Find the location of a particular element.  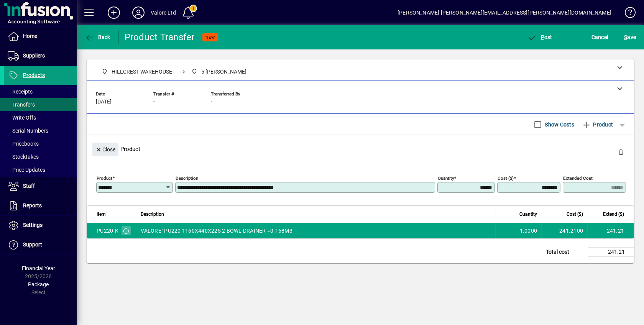

span: Write Offs is located at coordinates (22, 118).